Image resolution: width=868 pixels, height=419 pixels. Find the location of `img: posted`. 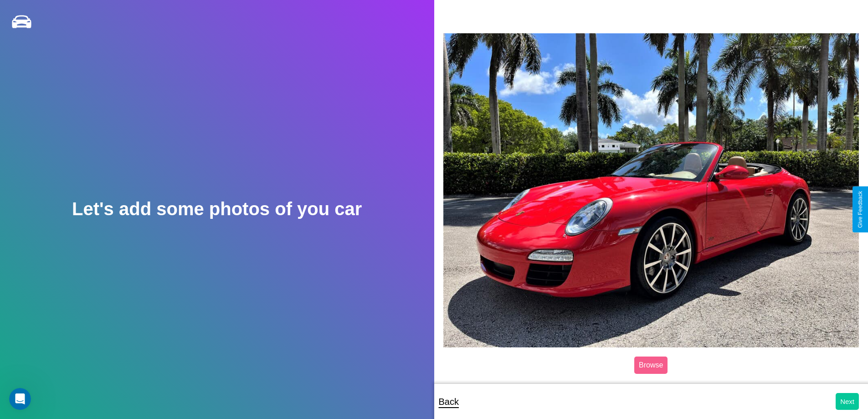

img: posted is located at coordinates (651, 190).